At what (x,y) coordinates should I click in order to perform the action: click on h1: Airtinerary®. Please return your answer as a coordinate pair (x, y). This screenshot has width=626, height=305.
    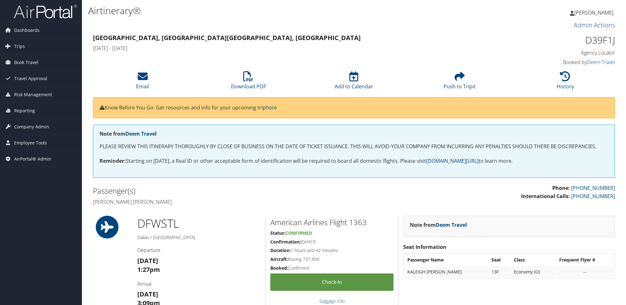
    Looking at the image, I should click on (265, 11).